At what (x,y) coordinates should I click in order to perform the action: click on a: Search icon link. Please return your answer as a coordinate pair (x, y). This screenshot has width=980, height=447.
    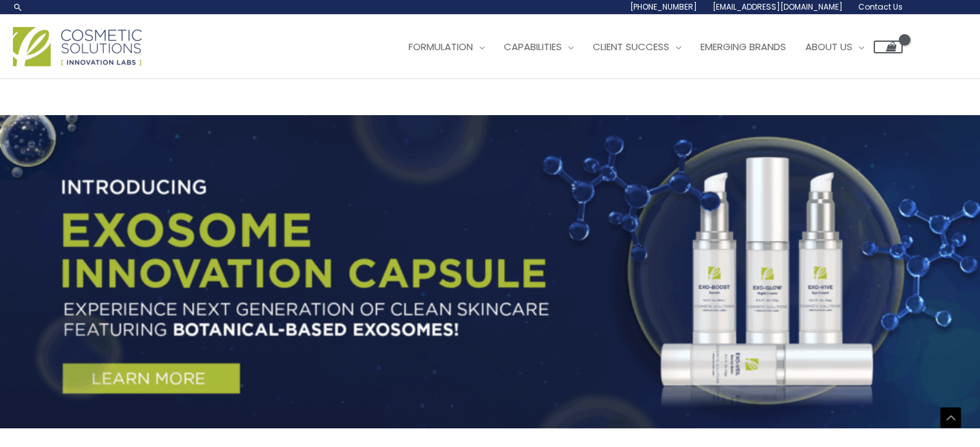
    Looking at the image, I should click on (18, 7).